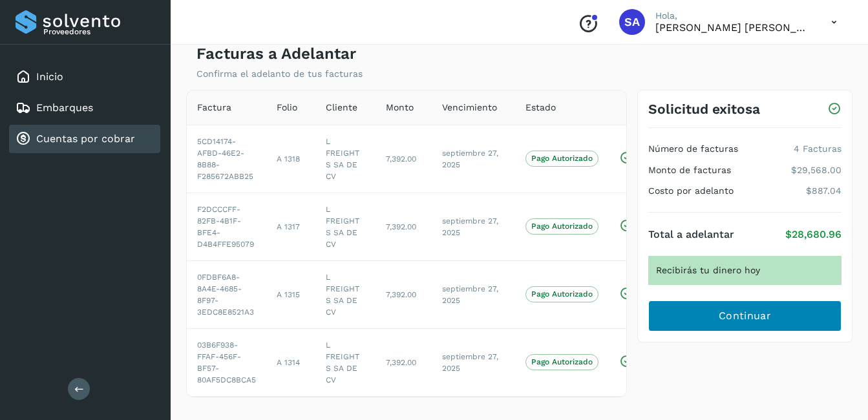 The height and width of the screenshot is (420, 868). I want to click on div: Inicio, so click(85, 77).